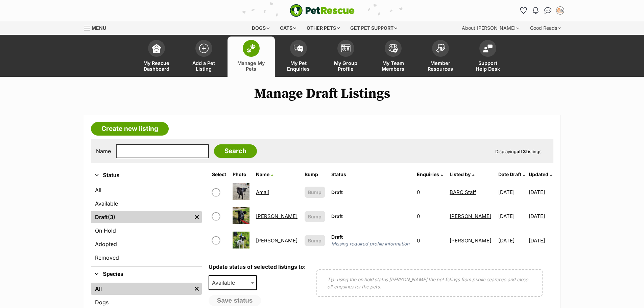 This screenshot has width=644, height=308. Describe the element at coordinates (99, 28) in the screenshot. I see `span: Menu` at that location.